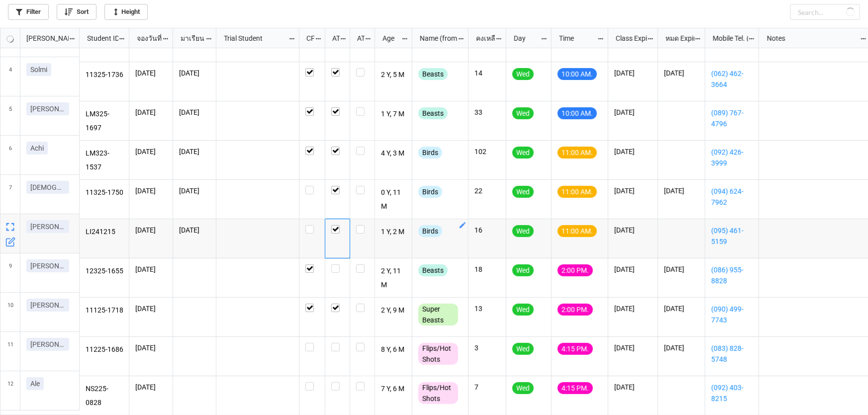 The height and width of the screenshot is (415, 868). Describe the element at coordinates (525, 38) in the screenshot. I see `div: Day` at that location.